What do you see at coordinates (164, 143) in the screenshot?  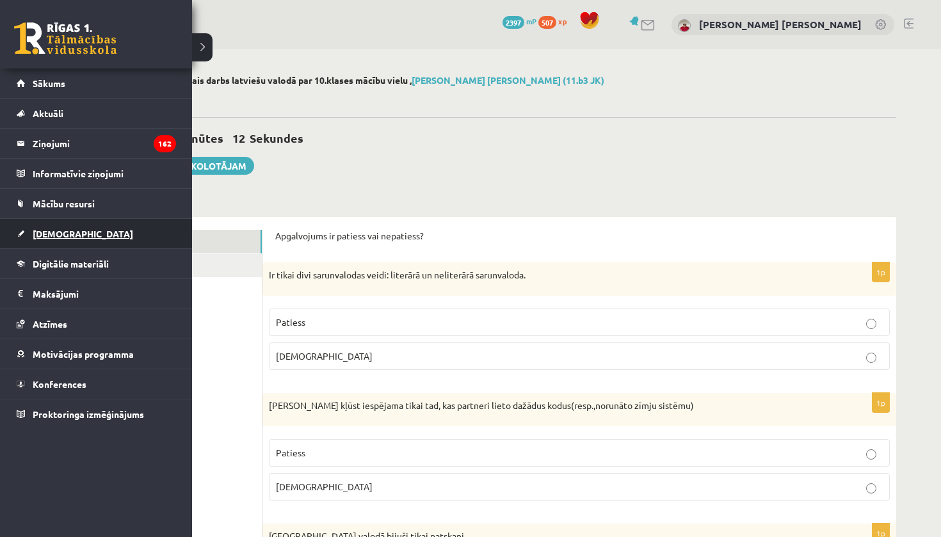 I see `i: 162` at bounding box center [164, 143].